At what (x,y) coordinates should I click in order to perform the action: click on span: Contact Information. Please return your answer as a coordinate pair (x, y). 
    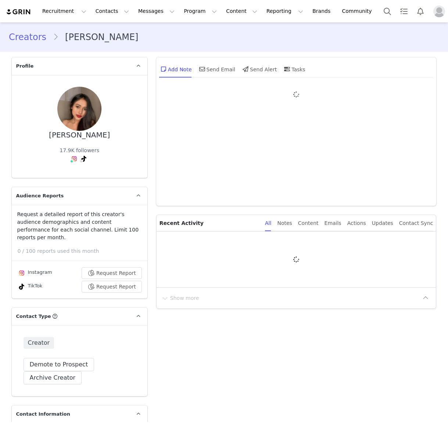
    Looking at the image, I should click on (43, 414).